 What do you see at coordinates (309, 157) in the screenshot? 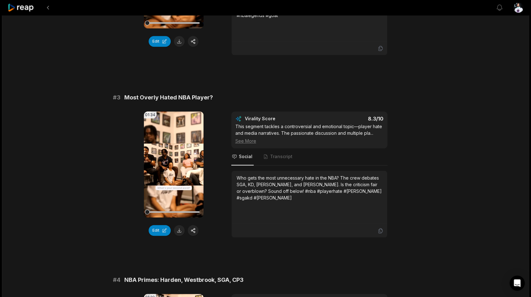
I see `nav: Tabs` at bounding box center [309, 157].